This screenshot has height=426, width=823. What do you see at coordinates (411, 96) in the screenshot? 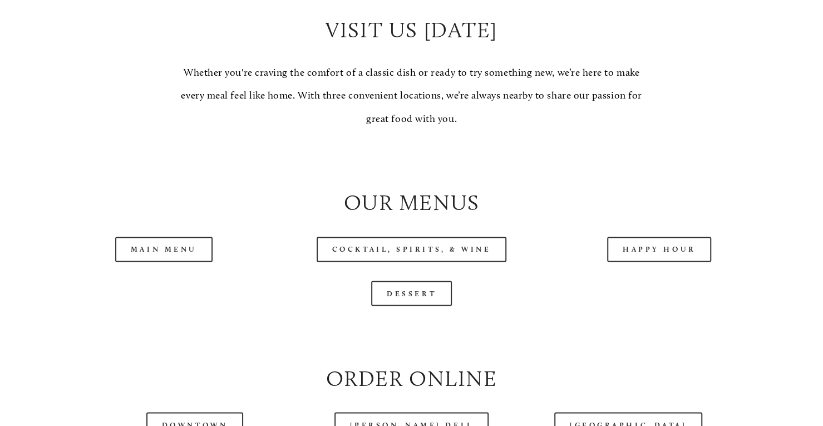
I see `p: Whether you're craving the comfort of a classic dish or ready to try something new, we’re here to...` at bounding box center [411, 96].